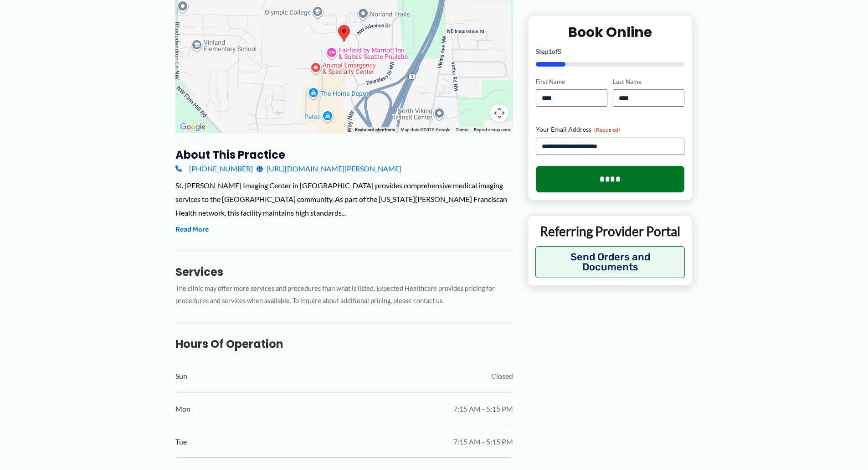 The height and width of the screenshot is (470, 868). I want to click on p: Referring Provider Portal, so click(610, 231).